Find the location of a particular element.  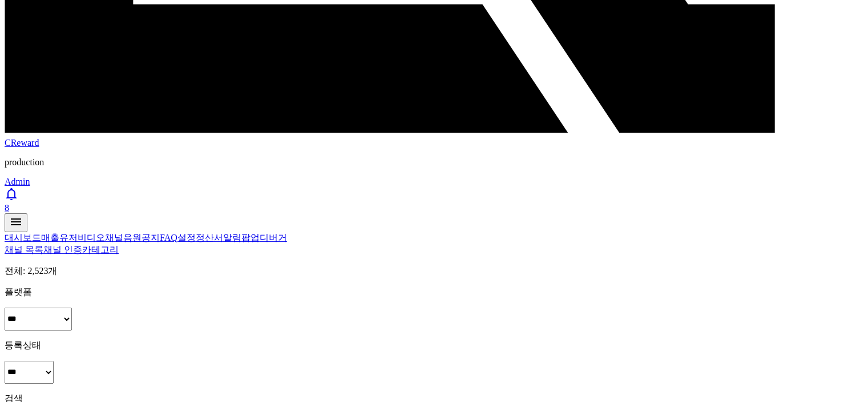

a: 채널 인증 is located at coordinates (63, 249).